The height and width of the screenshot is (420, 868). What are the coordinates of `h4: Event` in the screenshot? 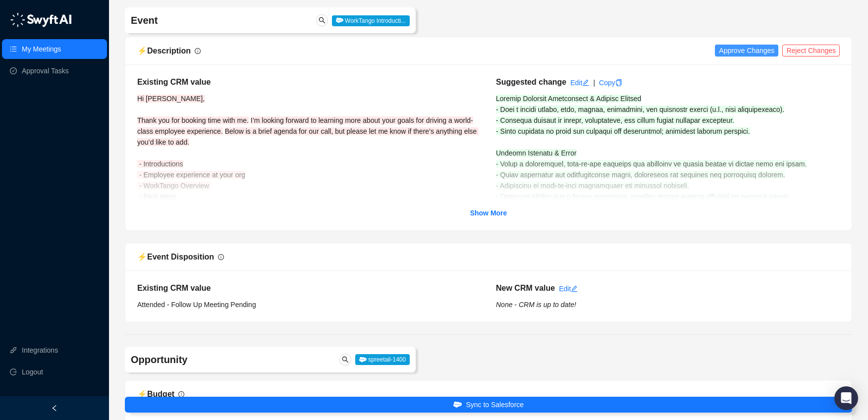 It's located at (211, 20).